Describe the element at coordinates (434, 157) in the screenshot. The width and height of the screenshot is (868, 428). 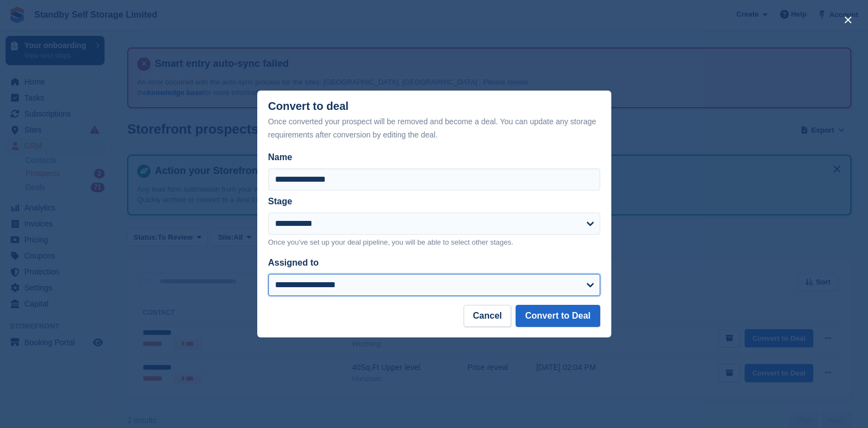
I see `label: Name` at that location.